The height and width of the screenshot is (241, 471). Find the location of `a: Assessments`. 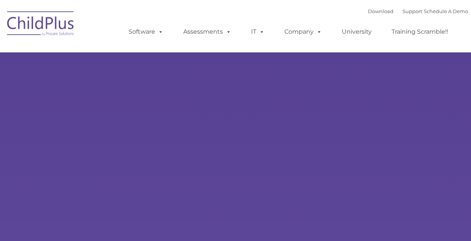

a: Assessments is located at coordinates (207, 32).